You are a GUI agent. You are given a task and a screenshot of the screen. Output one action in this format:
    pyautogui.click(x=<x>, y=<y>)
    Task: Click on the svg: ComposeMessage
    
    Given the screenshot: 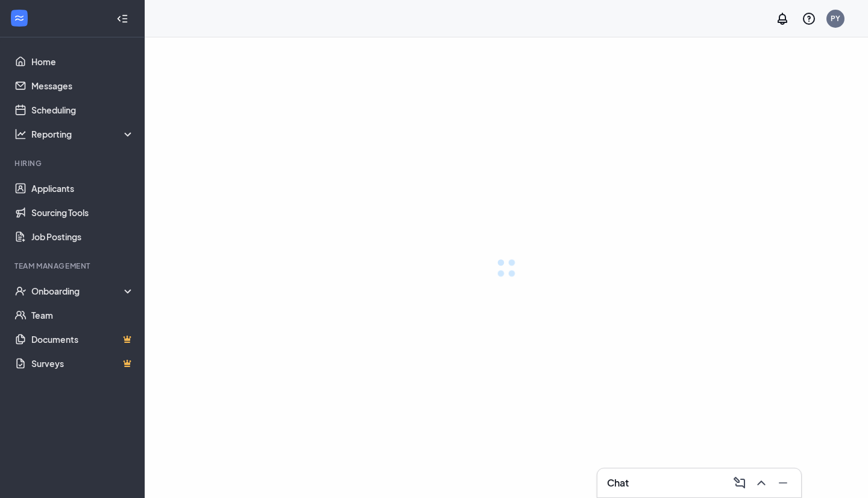 What is the action you would take?
    pyautogui.click(x=740, y=483)
    